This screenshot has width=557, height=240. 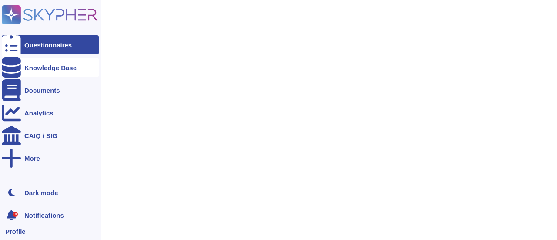 What do you see at coordinates (48, 45) in the screenshot?
I see `div: Questionnaires` at bounding box center [48, 45].